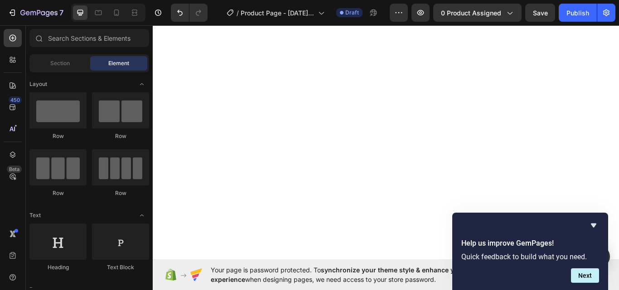  What do you see at coordinates (14, 169) in the screenshot?
I see `div: Beta` at bounding box center [14, 169].